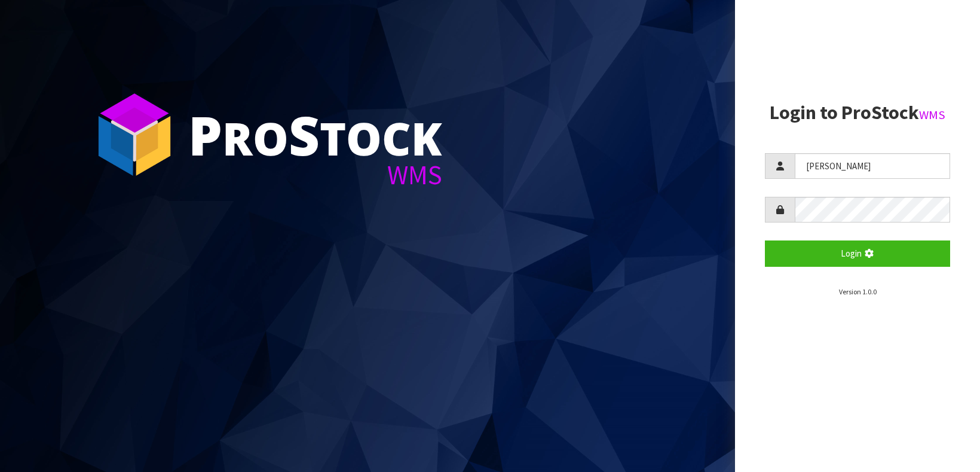 The width and height of the screenshot is (980, 472). Describe the element at coordinates (858, 253) in the screenshot. I see `button: Login` at that location.